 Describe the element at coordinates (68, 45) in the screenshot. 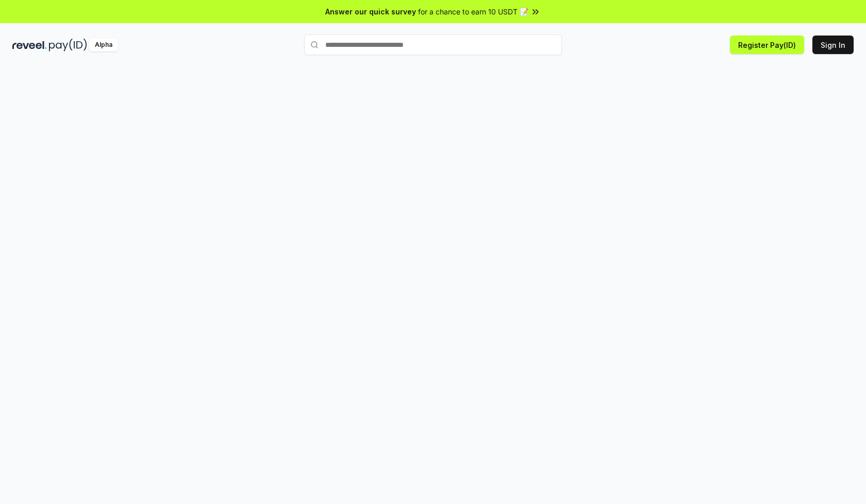

I see `img: pay_id` at that location.